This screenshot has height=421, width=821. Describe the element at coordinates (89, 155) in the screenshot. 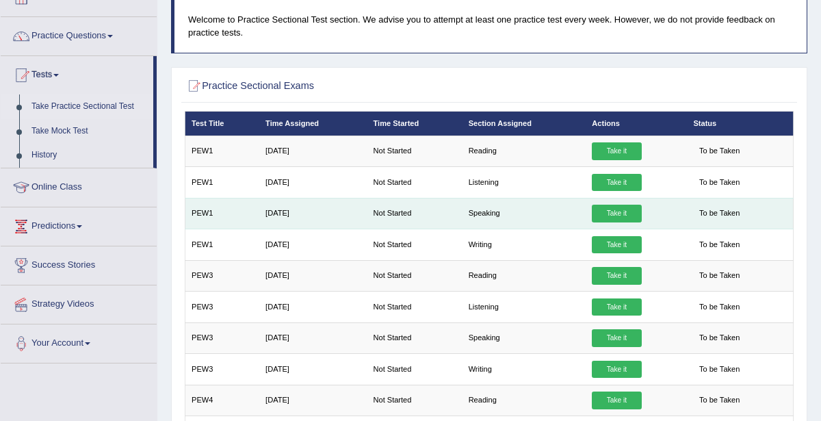

I see `a: History` at that location.